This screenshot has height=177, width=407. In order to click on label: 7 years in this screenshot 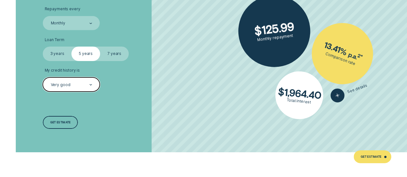, I will do `click(114, 54)`.